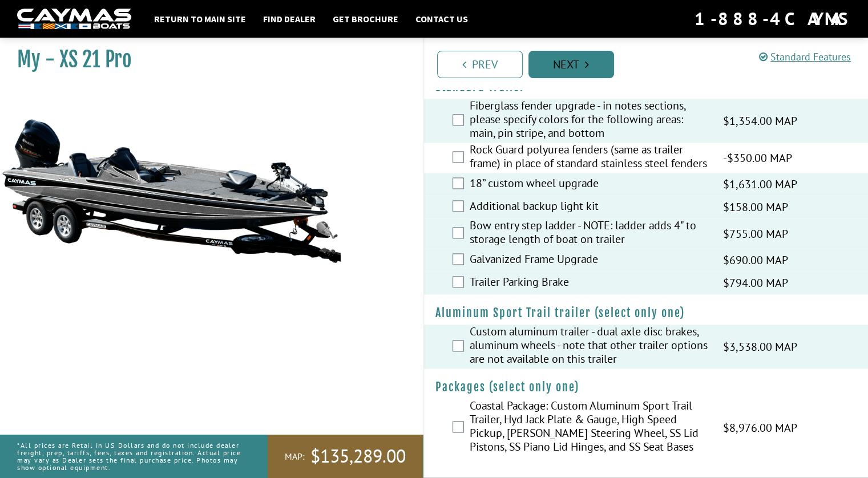  Describe the element at coordinates (756, 234) in the screenshot. I see `span: $755.00 MAP` at that location.